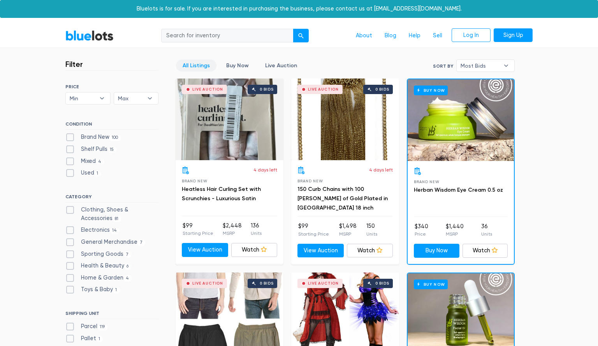 The height and width of the screenshot is (346, 598). What do you see at coordinates (513, 35) in the screenshot?
I see `a: Sign Up` at bounding box center [513, 35].